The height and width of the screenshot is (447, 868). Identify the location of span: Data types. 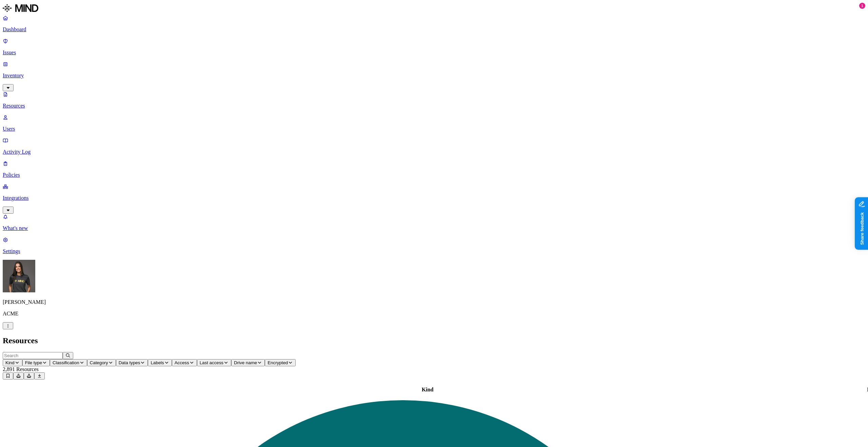
(129, 363).